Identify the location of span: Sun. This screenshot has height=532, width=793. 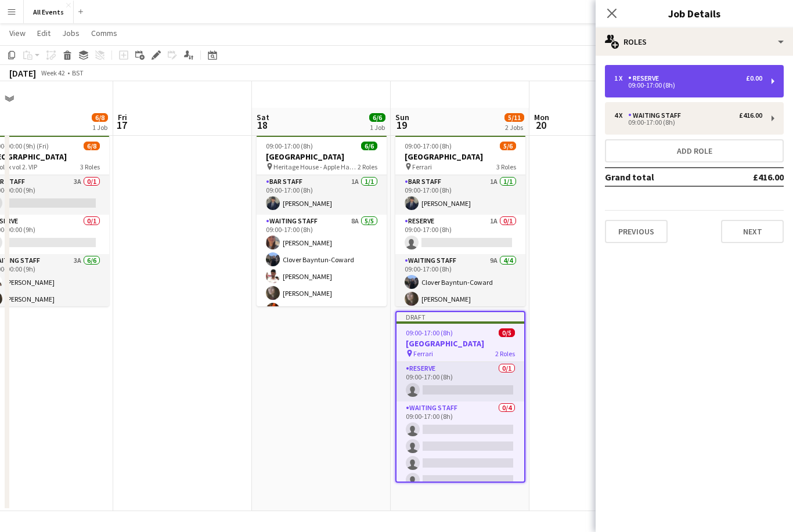
(402, 117).